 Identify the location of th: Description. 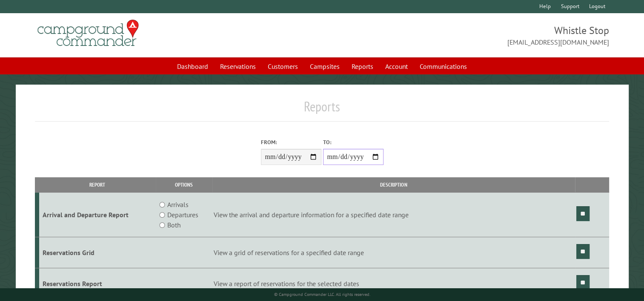
(394, 185).